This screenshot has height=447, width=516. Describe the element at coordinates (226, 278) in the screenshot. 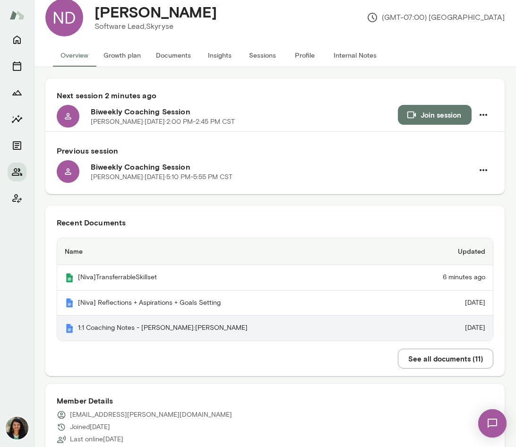

I see `th: [Niva]TransferrableSkillset` at that location.